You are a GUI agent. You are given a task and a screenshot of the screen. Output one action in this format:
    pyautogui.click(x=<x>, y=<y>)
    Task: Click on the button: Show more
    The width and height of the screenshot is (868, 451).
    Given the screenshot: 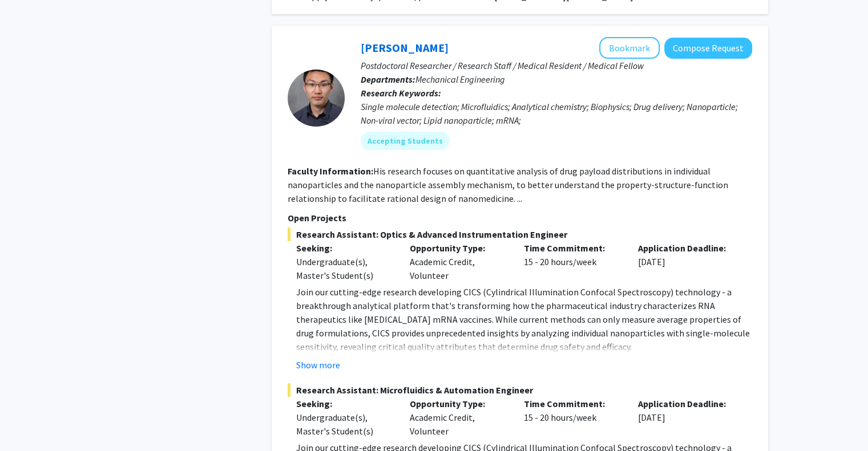 What is the action you would take?
    pyautogui.click(x=317, y=365)
    